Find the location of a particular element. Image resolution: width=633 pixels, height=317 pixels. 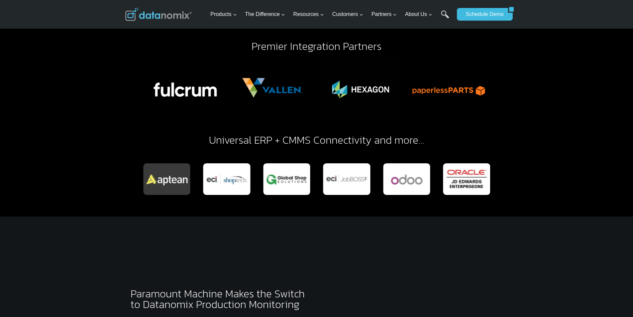

span: Partners is located at coordinates (384, 14).